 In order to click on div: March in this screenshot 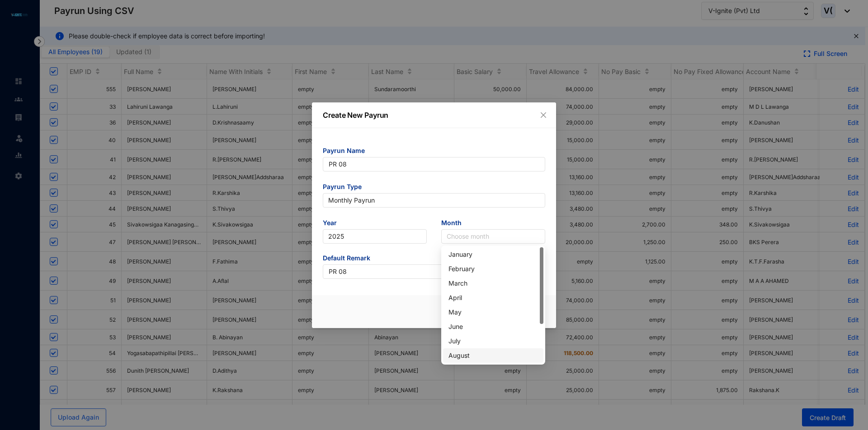, I will do `click(493, 283)`.